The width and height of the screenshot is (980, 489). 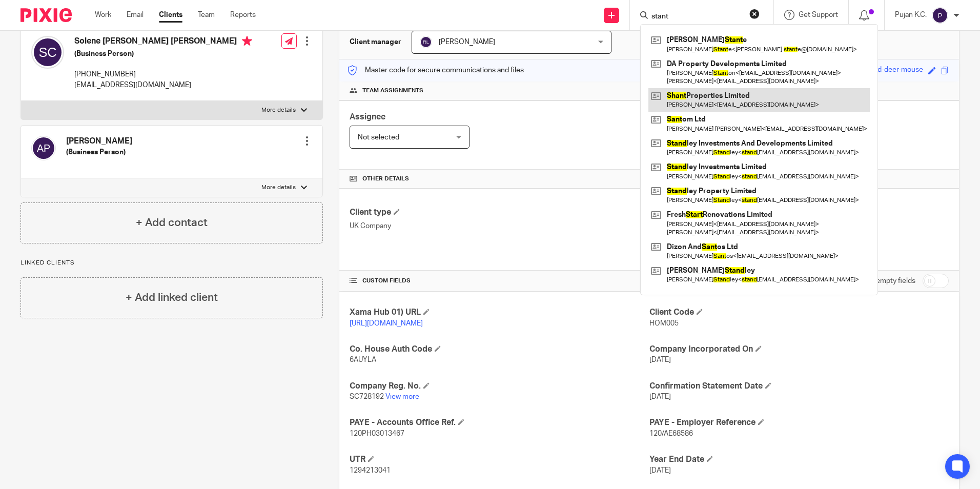 What do you see at coordinates (247, 41) in the screenshot?
I see `i: Primary` at bounding box center [247, 41].